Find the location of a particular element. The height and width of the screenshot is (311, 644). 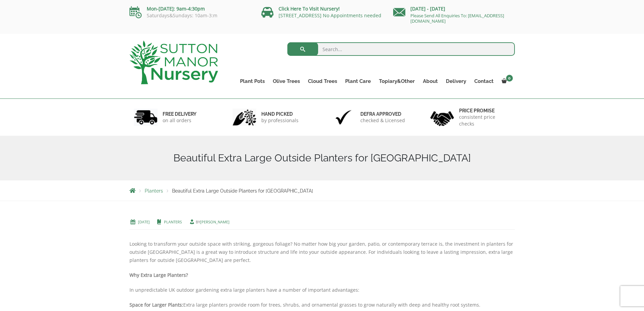

img: 4.jpg is located at coordinates (442, 117).